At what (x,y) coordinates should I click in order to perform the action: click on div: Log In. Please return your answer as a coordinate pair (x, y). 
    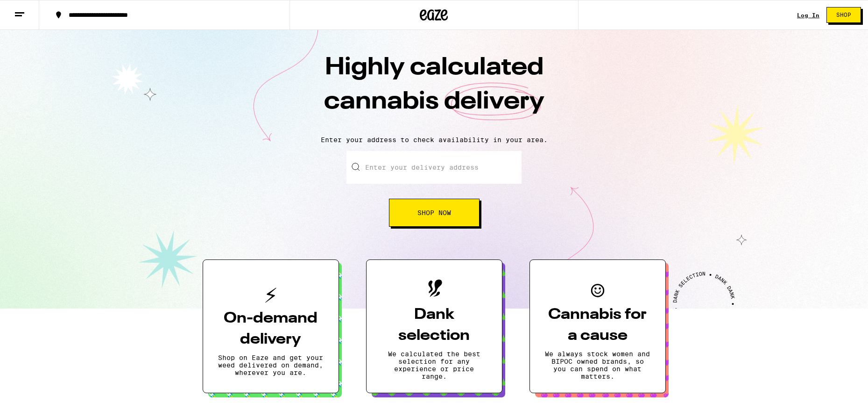
    Looking at the image, I should click on (808, 15).